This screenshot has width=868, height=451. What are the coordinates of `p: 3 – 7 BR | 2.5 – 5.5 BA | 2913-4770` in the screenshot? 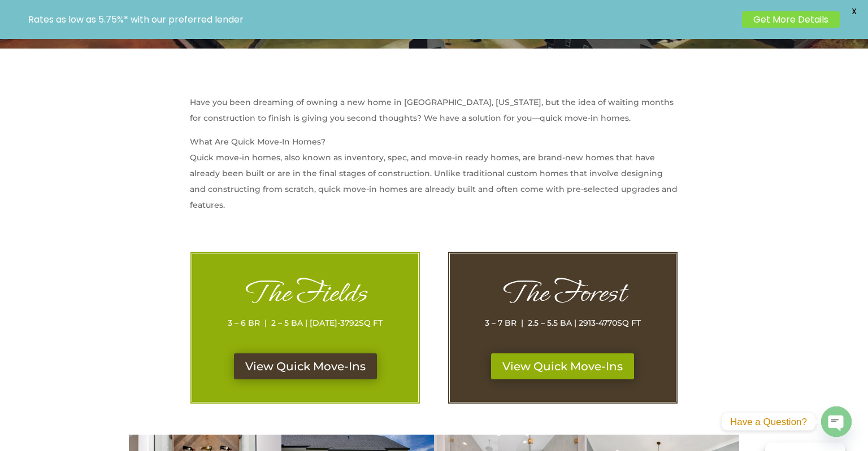 It's located at (563, 323).